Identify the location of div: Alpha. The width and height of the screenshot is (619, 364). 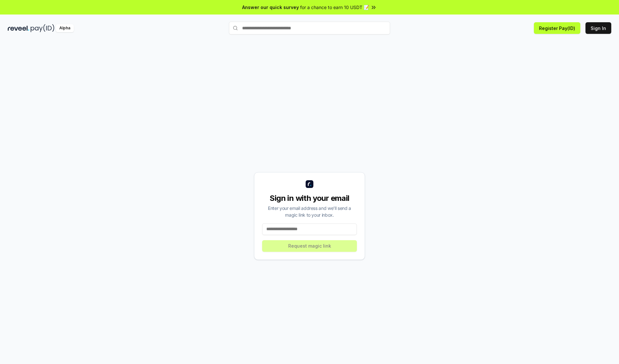
(65, 28).